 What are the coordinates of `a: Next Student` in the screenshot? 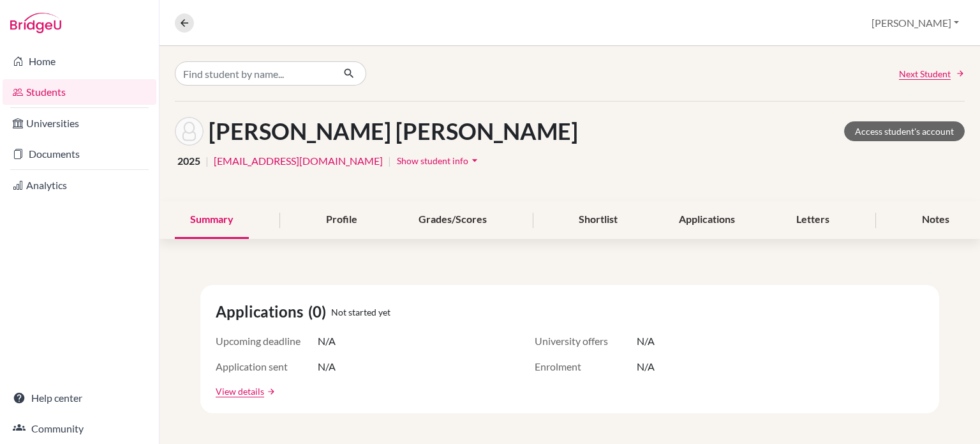 It's located at (932, 73).